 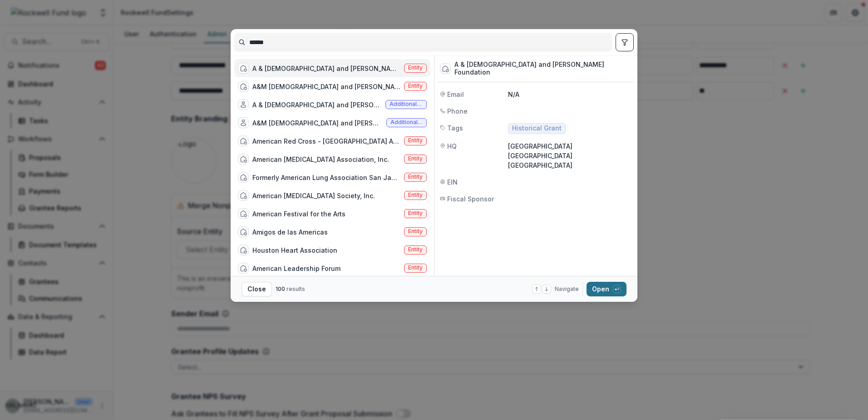 I want to click on div: Formerly American Lung Association San Jacinto Area, American Lung Association of the Central Sta..., so click(x=326, y=177).